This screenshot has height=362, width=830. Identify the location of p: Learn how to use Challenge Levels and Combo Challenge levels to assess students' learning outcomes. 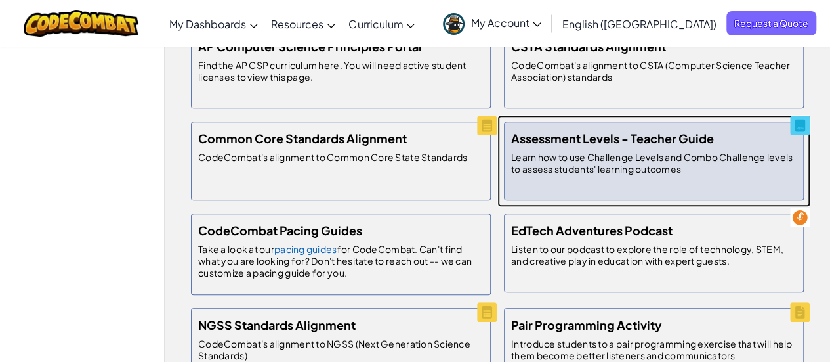
(654, 163).